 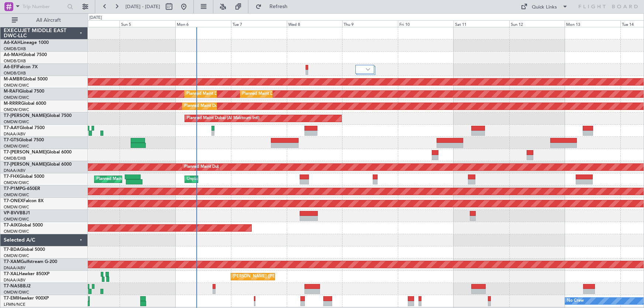 I want to click on a: T7-AIXGlobal 5000, so click(x=23, y=226).